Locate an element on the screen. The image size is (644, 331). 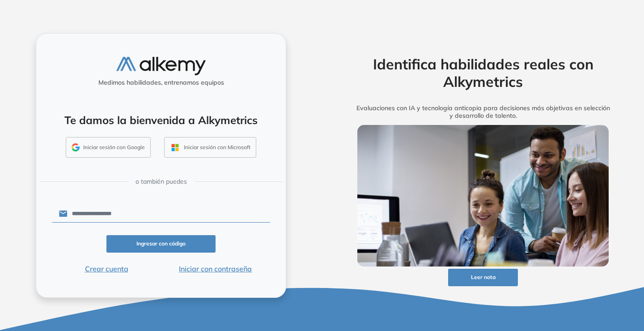
button: Iniciar con contraseña is located at coordinates (215, 268).